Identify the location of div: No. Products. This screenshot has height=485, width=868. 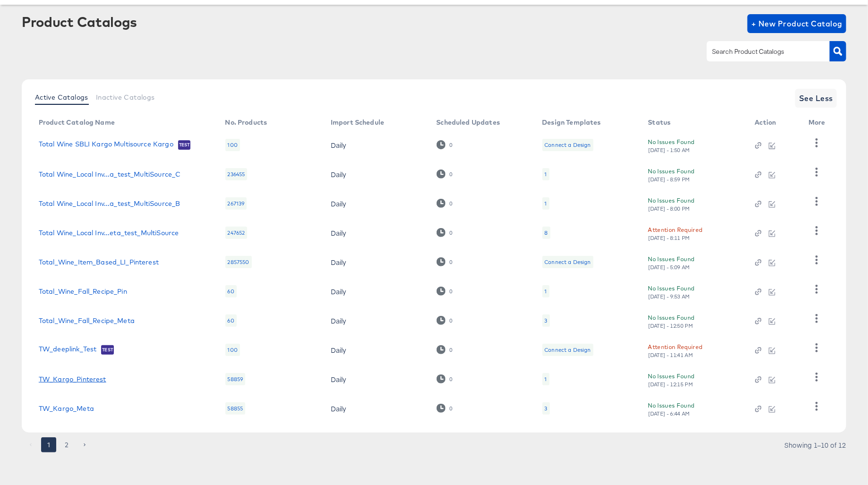
(246, 122).